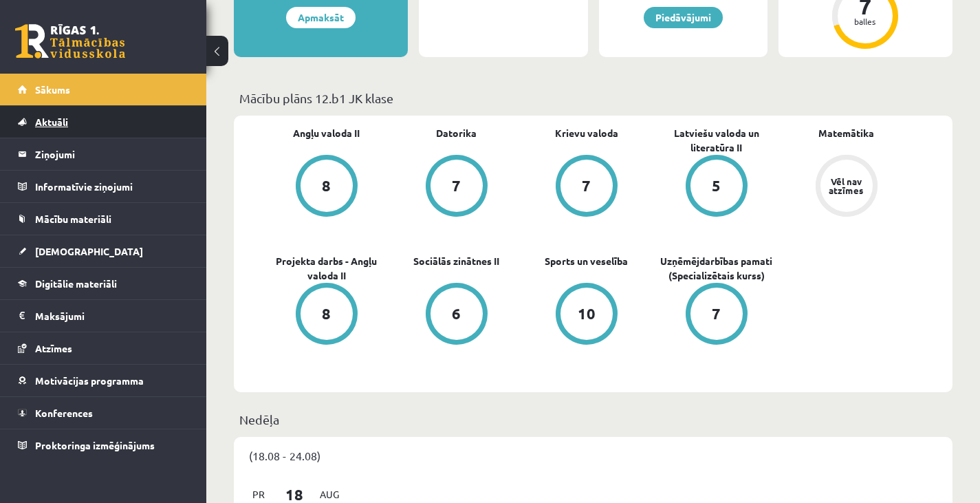  What do you see at coordinates (716, 186) in the screenshot?
I see `div: 5` at bounding box center [716, 186].